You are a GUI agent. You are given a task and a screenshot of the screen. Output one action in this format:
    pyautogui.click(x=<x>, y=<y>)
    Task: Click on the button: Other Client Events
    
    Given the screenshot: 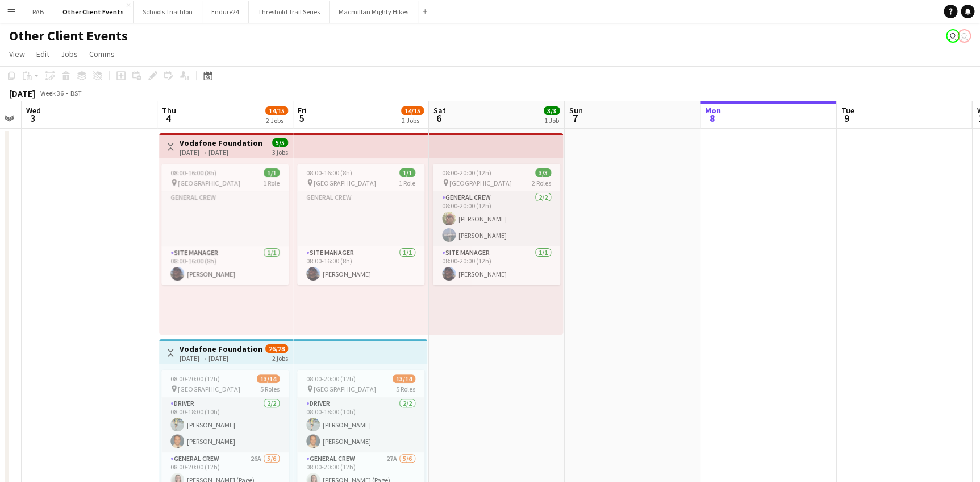 What is the action you would take?
    pyautogui.click(x=93, y=11)
    